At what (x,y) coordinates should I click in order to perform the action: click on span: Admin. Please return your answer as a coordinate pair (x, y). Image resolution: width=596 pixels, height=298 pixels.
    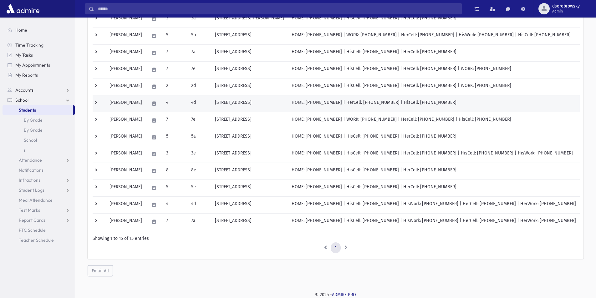
    Looking at the image, I should click on (566, 11).